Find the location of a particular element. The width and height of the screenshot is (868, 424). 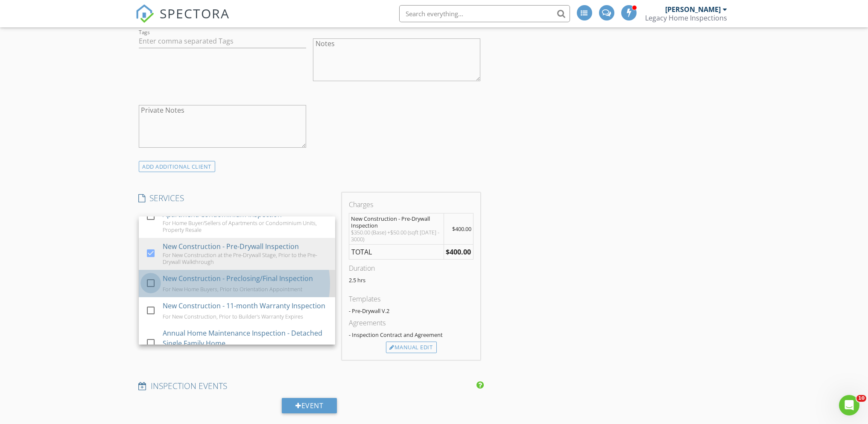

div: For Home Buyer/Sellers of Apartments or Condominium Units, Property Resale is located at coordinates (246, 226).